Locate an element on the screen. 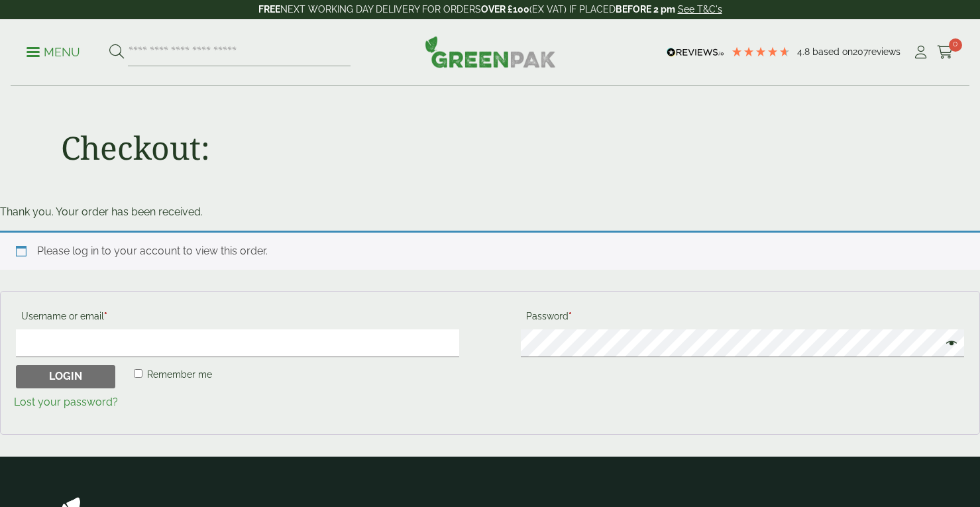 Image resolution: width=980 pixels, height=507 pixels. h1: Checkout: is located at coordinates (135, 148).